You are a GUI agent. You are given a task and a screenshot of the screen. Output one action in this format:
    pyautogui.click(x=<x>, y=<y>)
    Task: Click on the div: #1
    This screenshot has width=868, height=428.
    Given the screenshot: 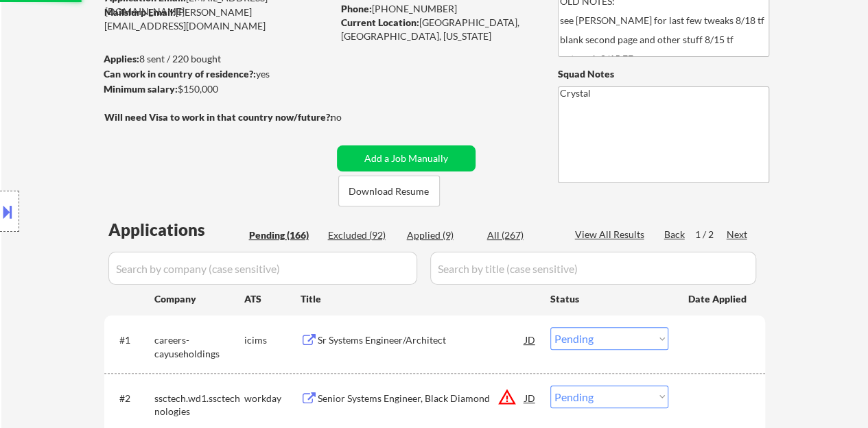 What is the action you would take?
    pyautogui.click(x=131, y=340)
    